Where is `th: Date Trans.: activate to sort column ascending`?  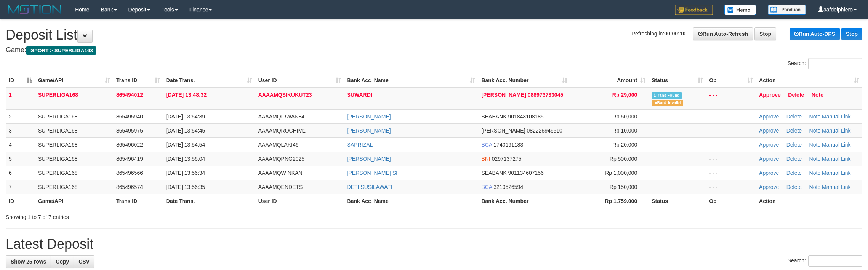
th: Date Trans.: activate to sort column ascending is located at coordinates (209, 81).